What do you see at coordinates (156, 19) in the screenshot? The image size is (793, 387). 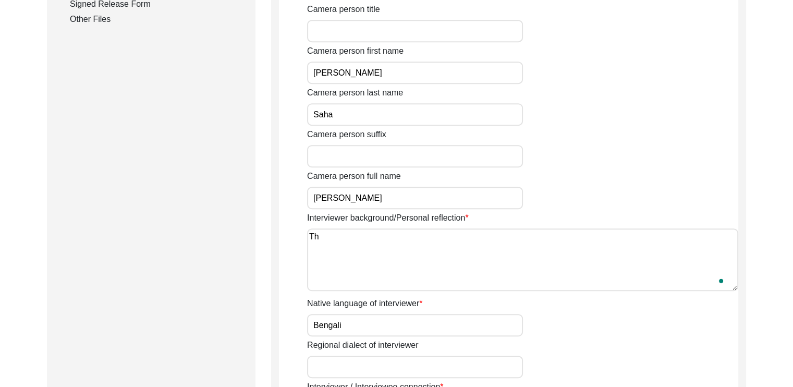 I see `div: Other Files` at bounding box center [156, 19].